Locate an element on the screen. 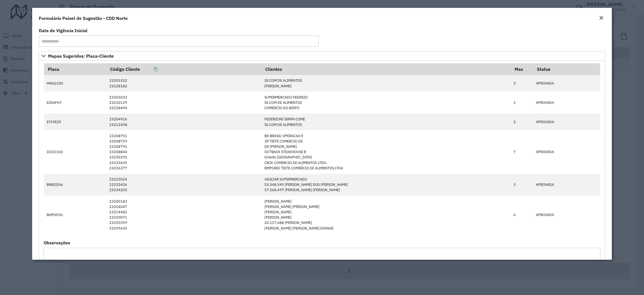 This screenshot has height=295, width=644. td: 23204916 23213458 is located at coordinates (184, 122).